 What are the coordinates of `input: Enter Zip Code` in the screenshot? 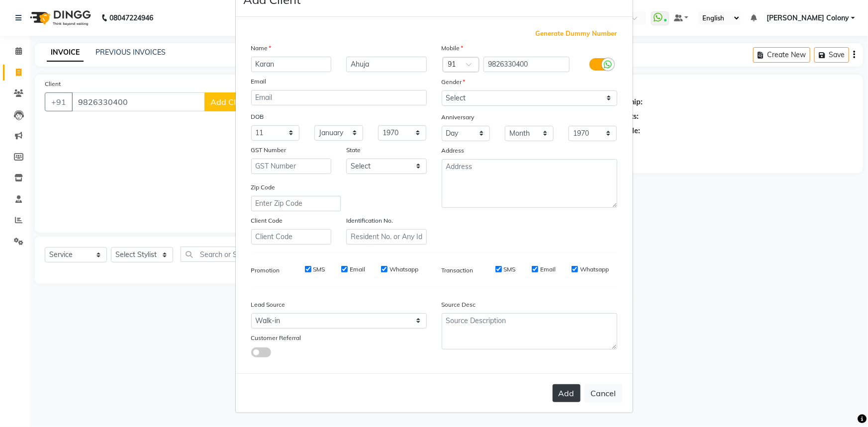 It's located at (296, 203).